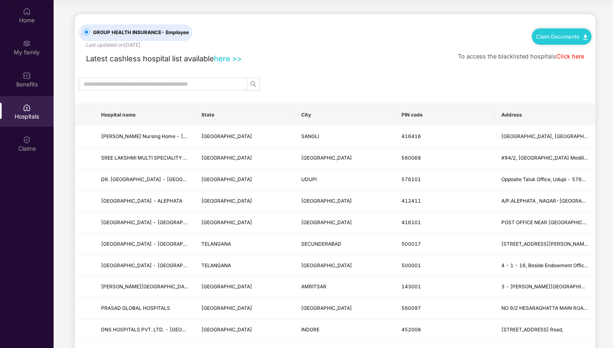 This screenshot has width=613, height=348. I want to click on td: MEENA HOSPITAL - Secunderabad, so click(145, 244).